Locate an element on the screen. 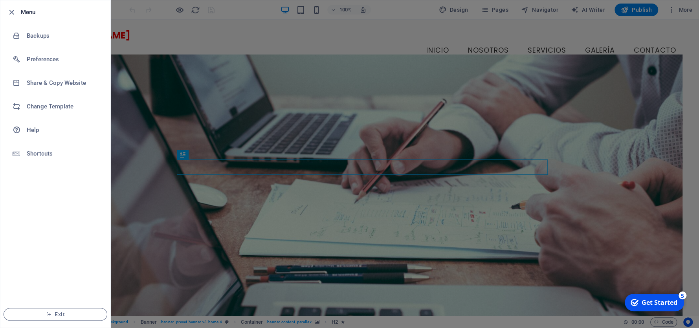 The height and width of the screenshot is (328, 699). button: Exit is located at coordinates (55, 314).